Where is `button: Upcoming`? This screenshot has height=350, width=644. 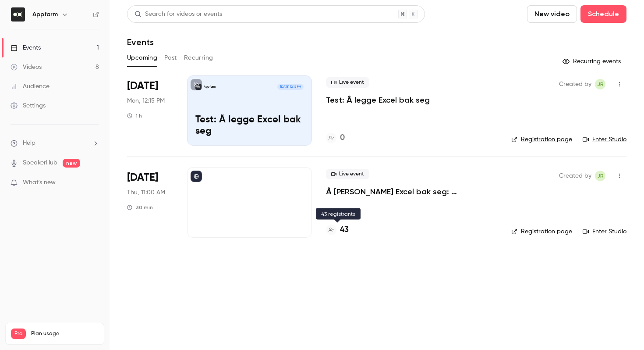 button: Upcoming is located at coordinates (142, 58).